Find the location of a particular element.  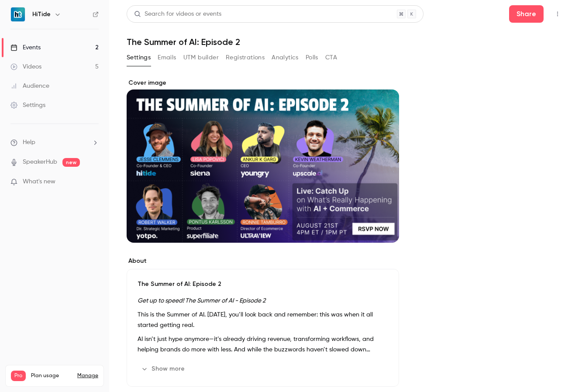

label: Cover image is located at coordinates (263, 83).